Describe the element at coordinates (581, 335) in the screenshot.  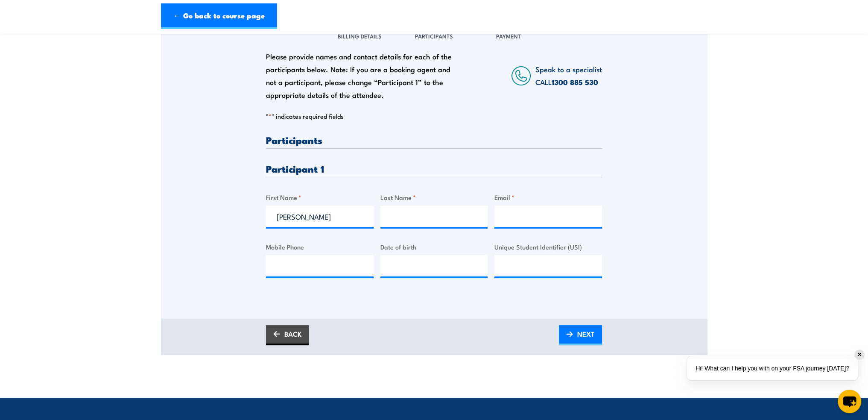
I see `a: NEXT` at that location.